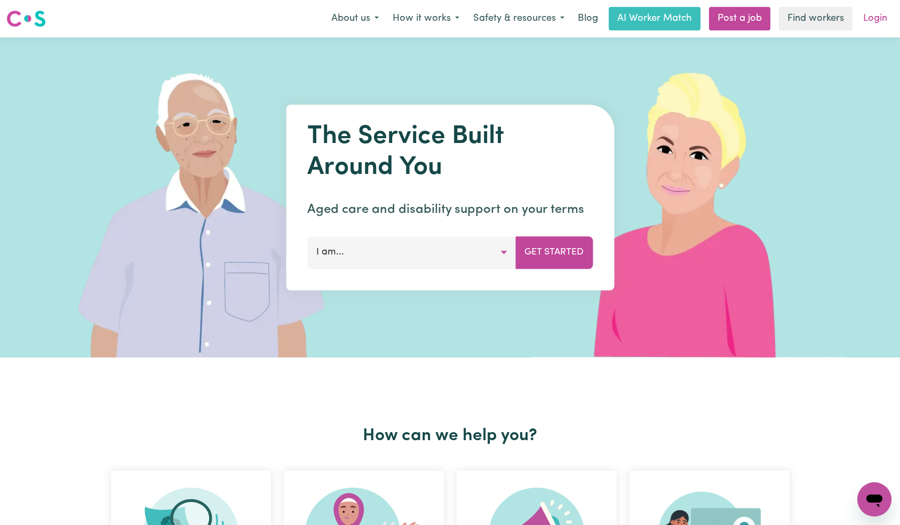 The width and height of the screenshot is (900, 525). What do you see at coordinates (588, 19) in the screenshot?
I see `a: Blog` at bounding box center [588, 19].